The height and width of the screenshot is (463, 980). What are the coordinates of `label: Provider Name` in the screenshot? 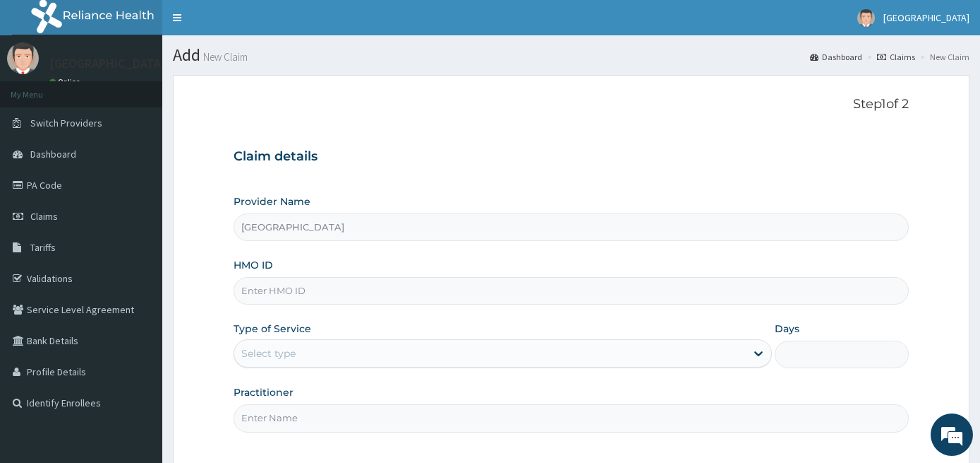 It's located at (272, 202).